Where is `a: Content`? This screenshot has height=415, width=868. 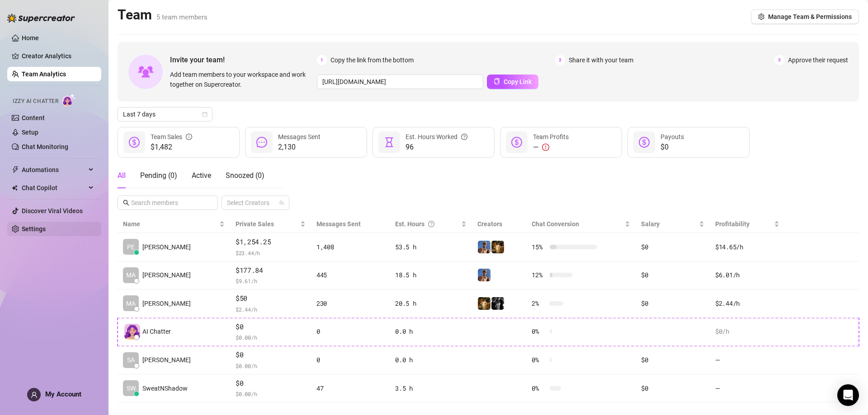 a: Content is located at coordinates (33, 118).